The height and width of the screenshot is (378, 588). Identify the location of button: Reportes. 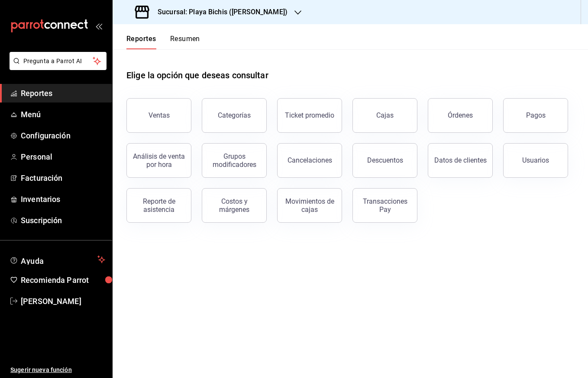
(141, 42).